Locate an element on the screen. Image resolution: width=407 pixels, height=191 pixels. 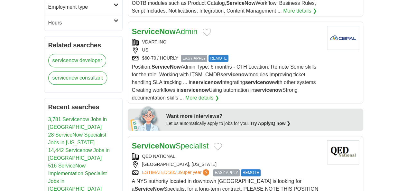
img: Company logo is located at coordinates (343, 38).